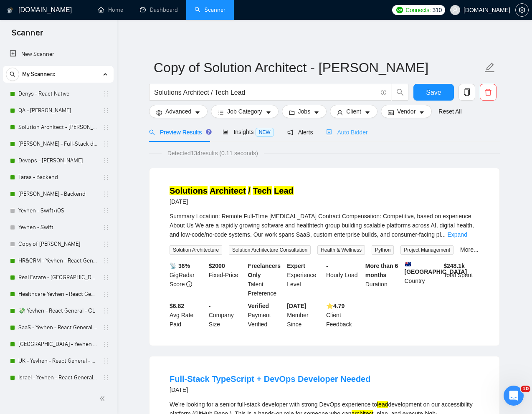 This screenshot has width=532, height=414. What do you see at coordinates (270, 379) in the screenshot?
I see `a: Full-Stack TypeScript + DevOps Developer Needed` at bounding box center [270, 379].